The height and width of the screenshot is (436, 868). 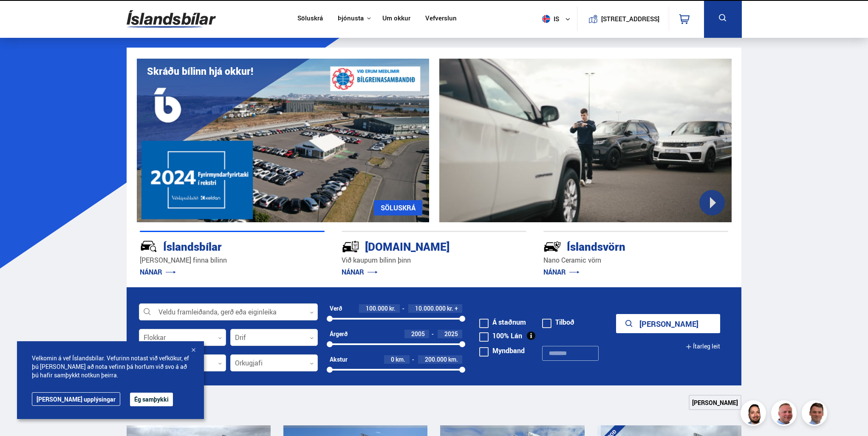 What do you see at coordinates (418, 334) in the screenshot?
I see `span: 2005` at bounding box center [418, 334].